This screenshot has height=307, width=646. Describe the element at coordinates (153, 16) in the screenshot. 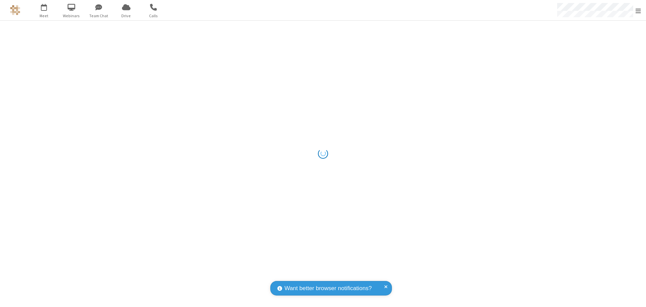

I see `span: Calls` at that location.